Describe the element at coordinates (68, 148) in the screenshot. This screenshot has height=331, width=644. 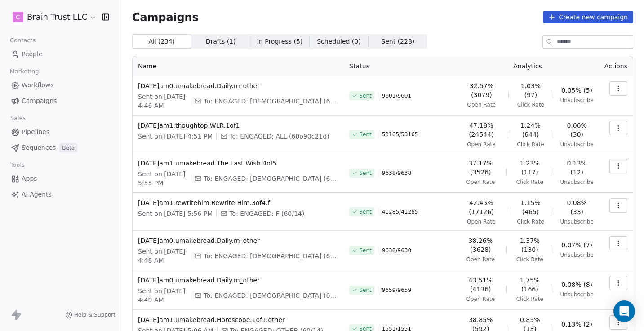
I see `span: Beta` at that location.